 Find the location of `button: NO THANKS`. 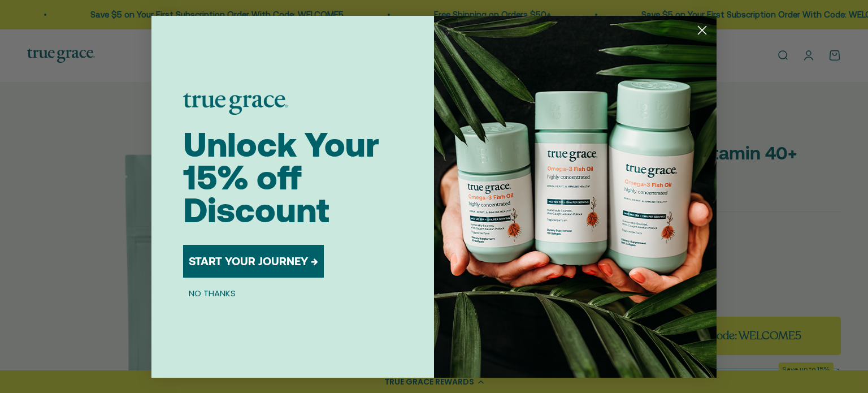

button: NO THANKS is located at coordinates (212, 293).